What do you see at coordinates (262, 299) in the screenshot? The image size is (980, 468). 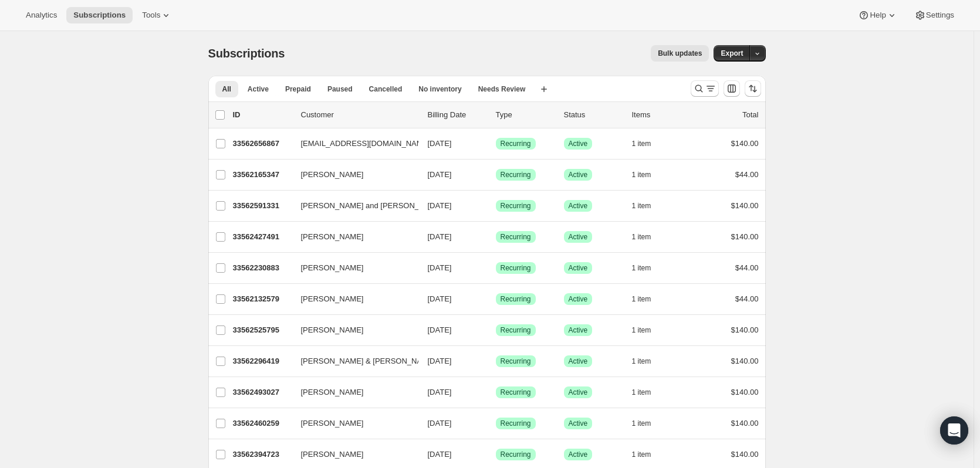 I see `p: 33562132579` at bounding box center [262, 299].